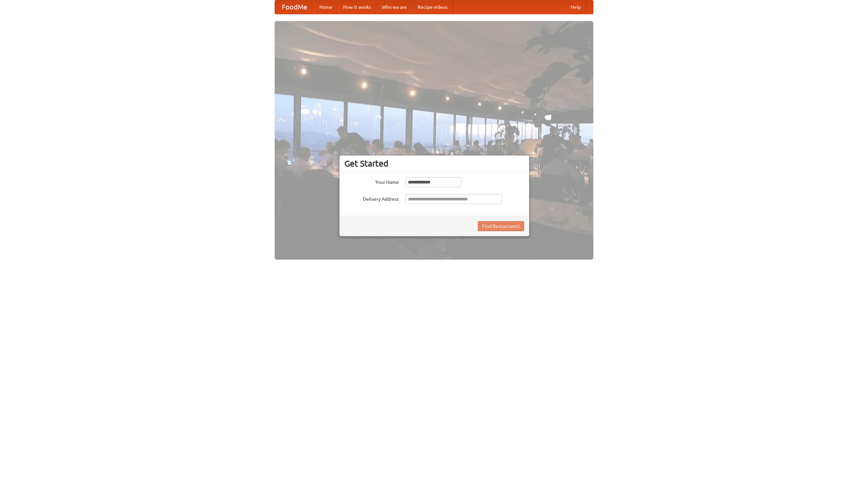  What do you see at coordinates (434, 163) in the screenshot?
I see `h3: Get Started` at bounding box center [434, 163].